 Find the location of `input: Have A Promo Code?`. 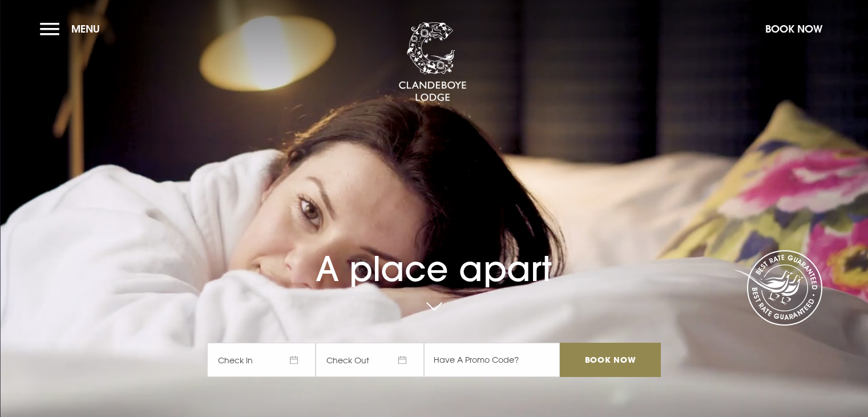

input: Have A Promo Code? is located at coordinates (492, 360).